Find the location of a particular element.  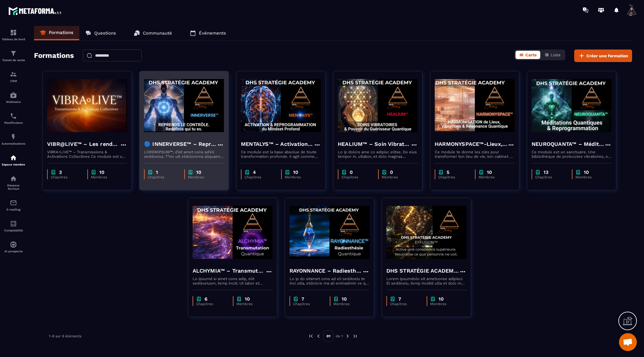

p: Ce module te donne les clés pour transformer ton lieu de vie, ton cabinet ou ton entreprise en un... is located at coordinates (475, 155).